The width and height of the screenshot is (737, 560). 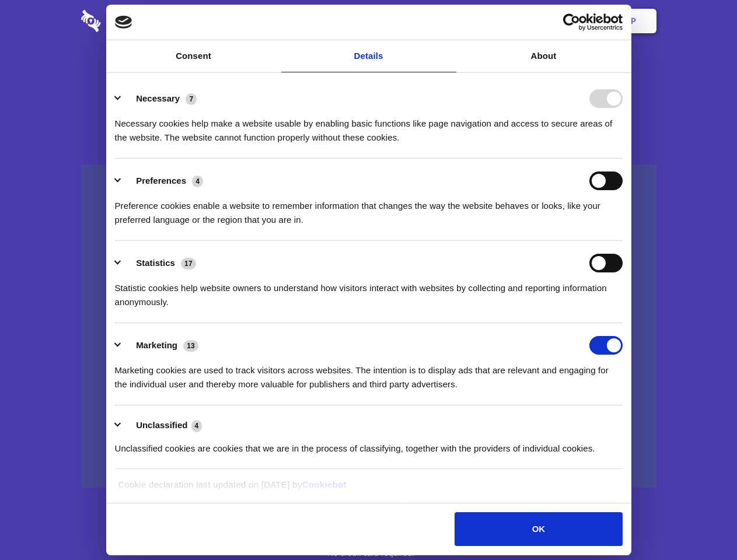 What do you see at coordinates (369, 125) in the screenshot?
I see `h4: Auto-redaction of sensitive data, encrypted data sharing and self-destructing private chats. Shar...` at bounding box center [369, 125].